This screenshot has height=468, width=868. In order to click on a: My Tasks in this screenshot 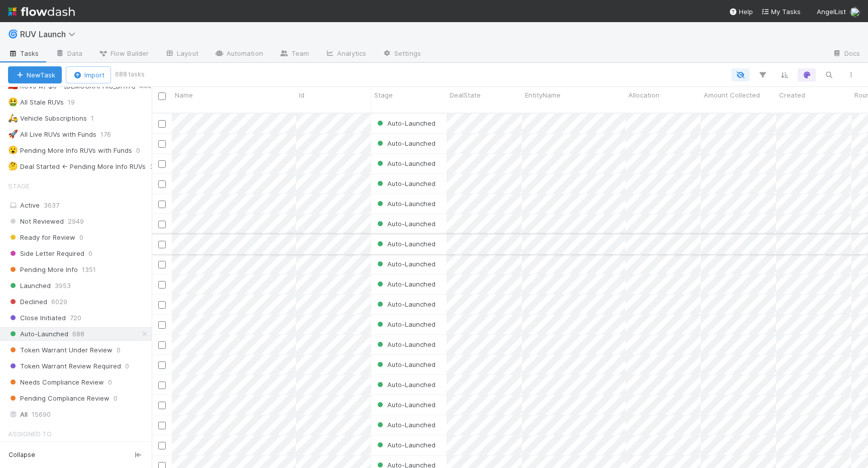, I will do `click(780, 12)`.